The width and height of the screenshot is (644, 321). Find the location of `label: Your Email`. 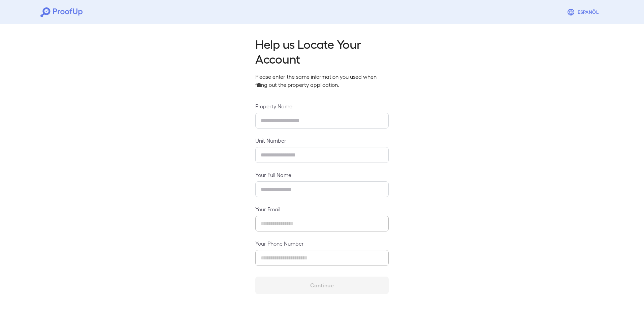

label: Your Email is located at coordinates (322, 209).